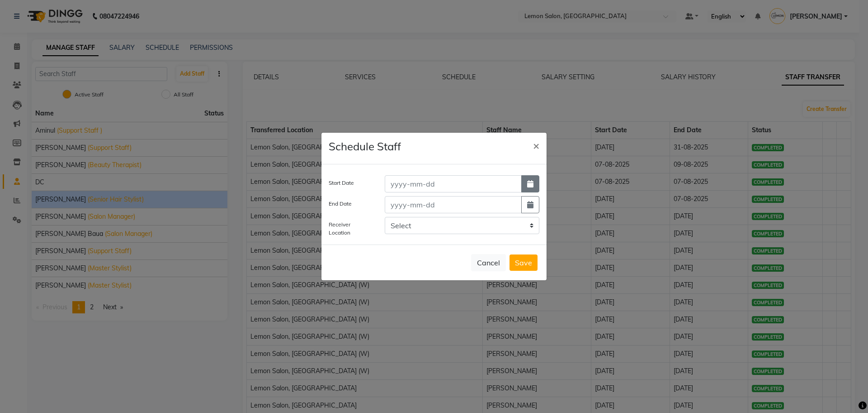  I want to click on label: Receiver Location, so click(350, 228).